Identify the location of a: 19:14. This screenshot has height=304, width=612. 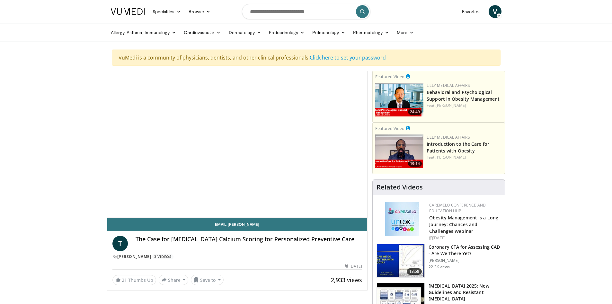
(399, 151).